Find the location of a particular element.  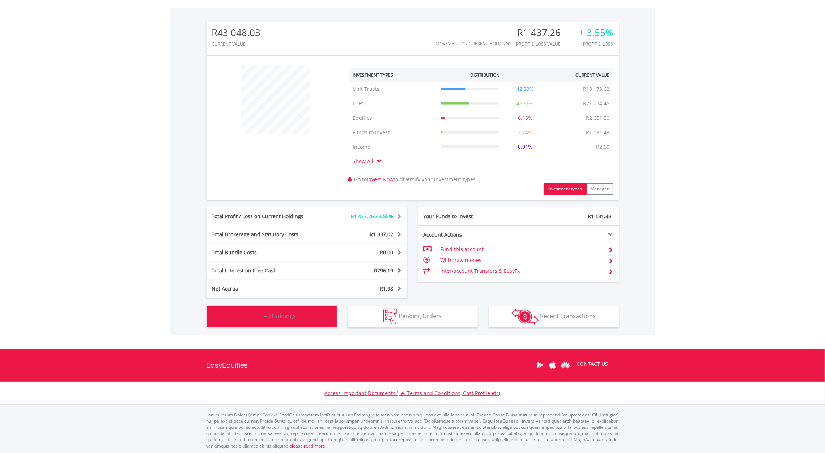

button: Manager is located at coordinates (600, 189).